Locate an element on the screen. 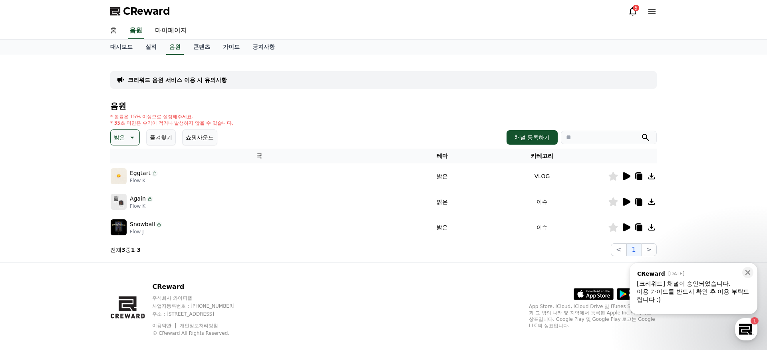 The height and width of the screenshot is (350, 767). a: 5 is located at coordinates (633, 11).